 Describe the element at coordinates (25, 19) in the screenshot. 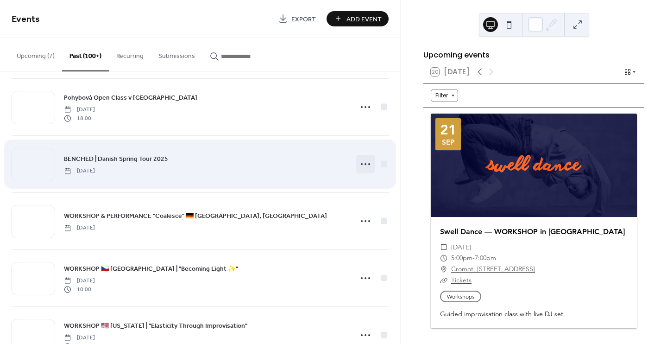

I see `span: Events` at that location.